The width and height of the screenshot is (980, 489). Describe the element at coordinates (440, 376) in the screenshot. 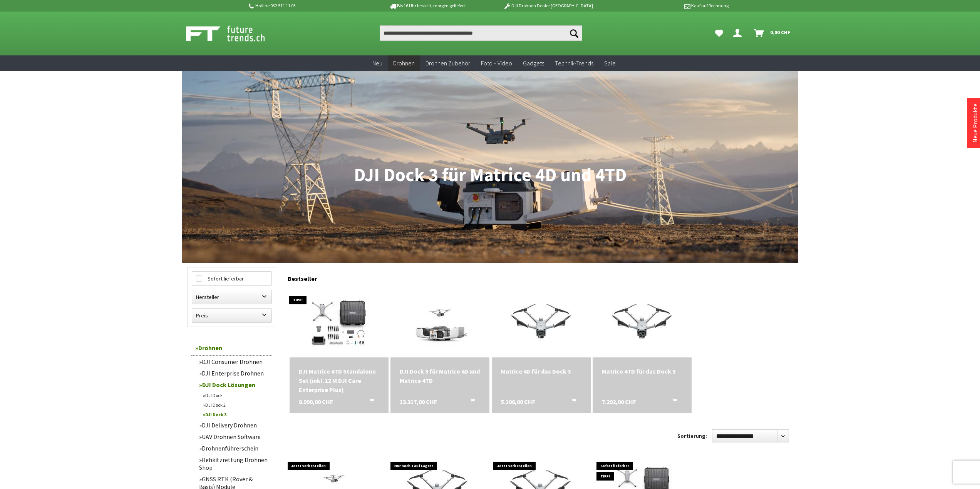

I see `div: DJI Dock 3 für Matrice 4D und Matrice 4TD` at that location.